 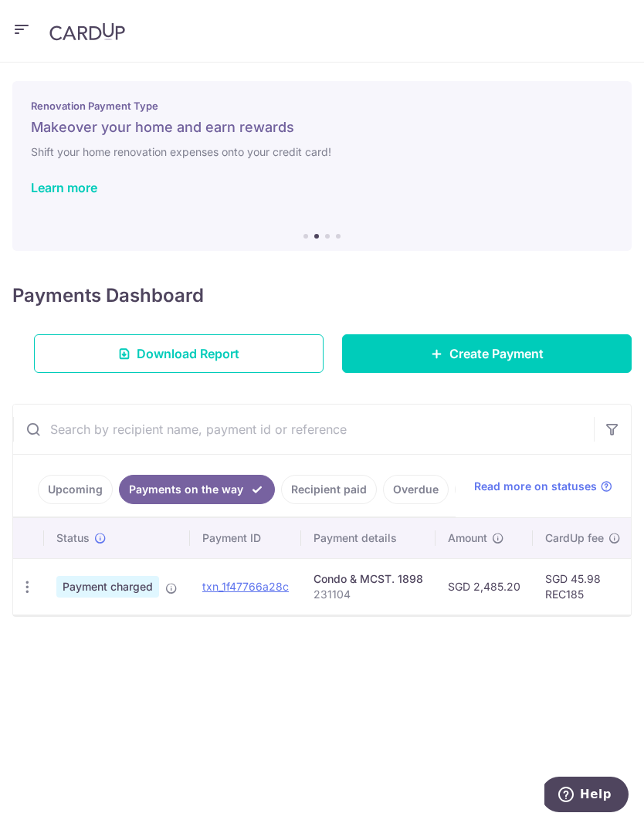 I want to click on span: Status, so click(x=73, y=538).